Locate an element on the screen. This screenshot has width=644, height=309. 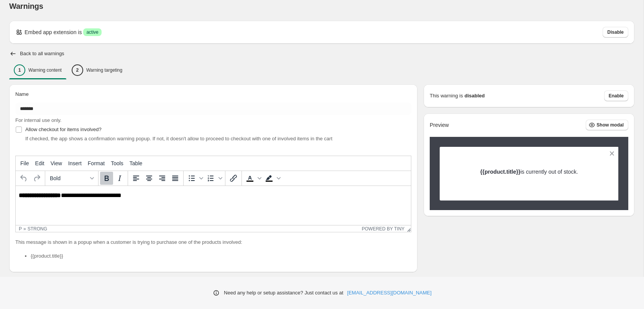
button: Formats is located at coordinates (72, 178).